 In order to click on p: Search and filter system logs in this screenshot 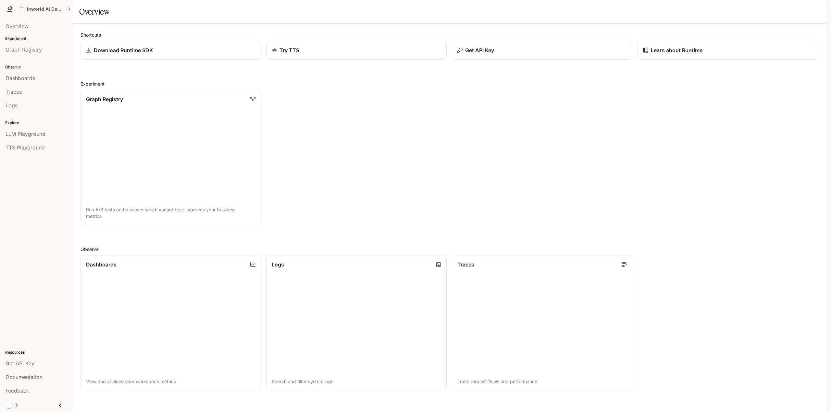, I will do `click(356, 382)`.